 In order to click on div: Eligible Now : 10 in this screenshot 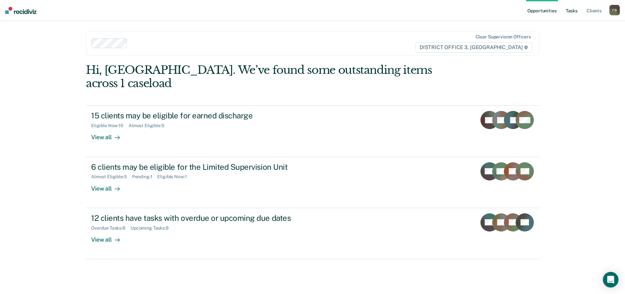, I will do `click(110, 126)`.